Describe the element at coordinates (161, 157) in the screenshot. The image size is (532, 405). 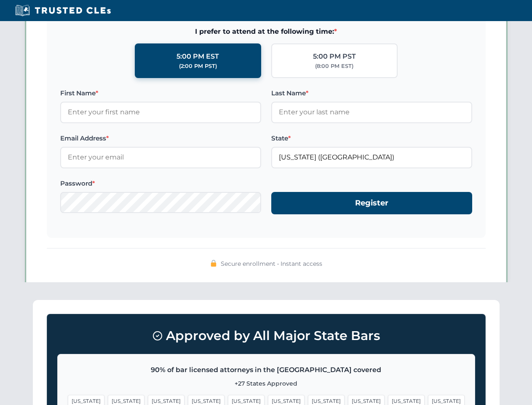
I see `input: Enter your email` at that location.